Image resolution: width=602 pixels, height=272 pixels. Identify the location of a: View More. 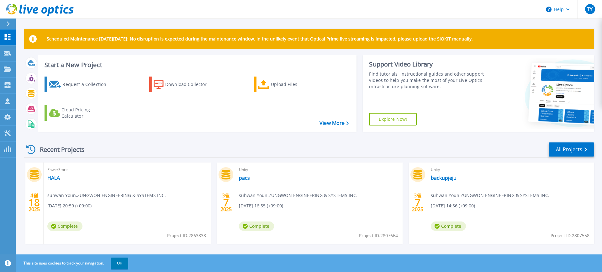
(334, 123).